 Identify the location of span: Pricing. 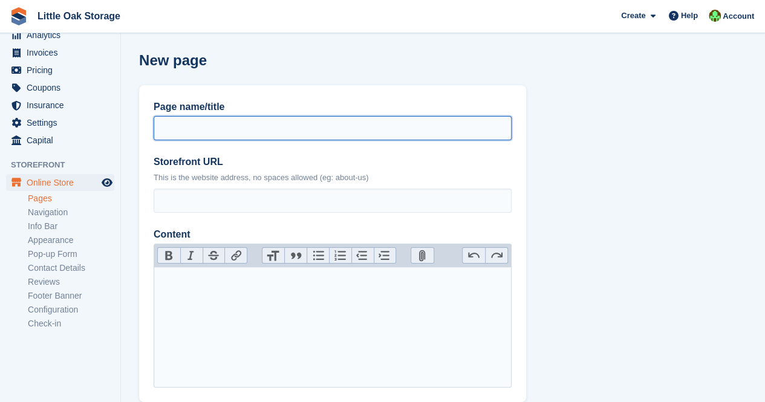
(63, 70).